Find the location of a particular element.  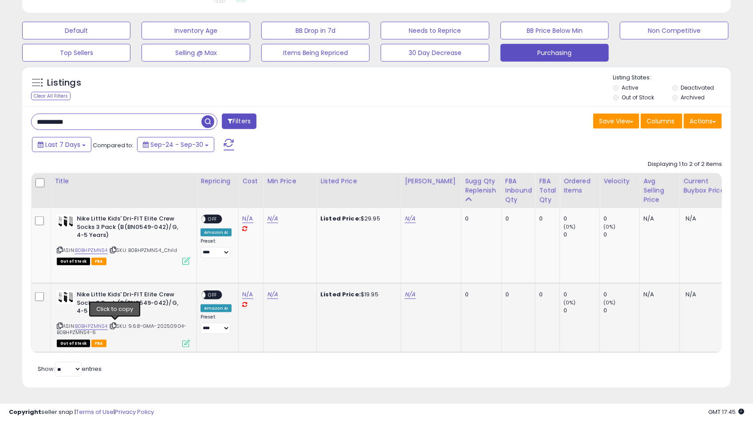

button: BB Price Below Min is located at coordinates (555, 31).